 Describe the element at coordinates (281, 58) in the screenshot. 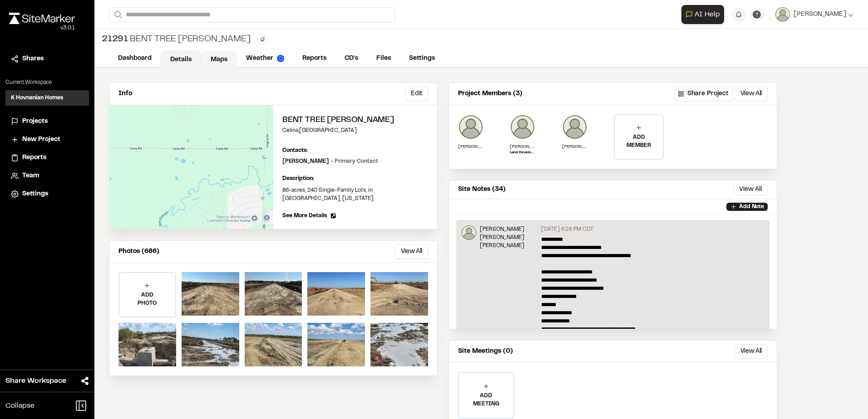

I see `img: precipai.png` at that location.